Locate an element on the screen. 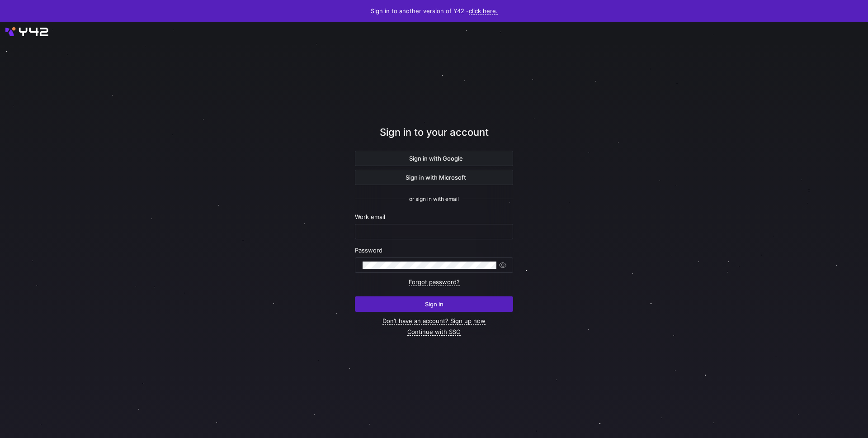 The image size is (868, 438). span: Sign in is located at coordinates (434, 304).